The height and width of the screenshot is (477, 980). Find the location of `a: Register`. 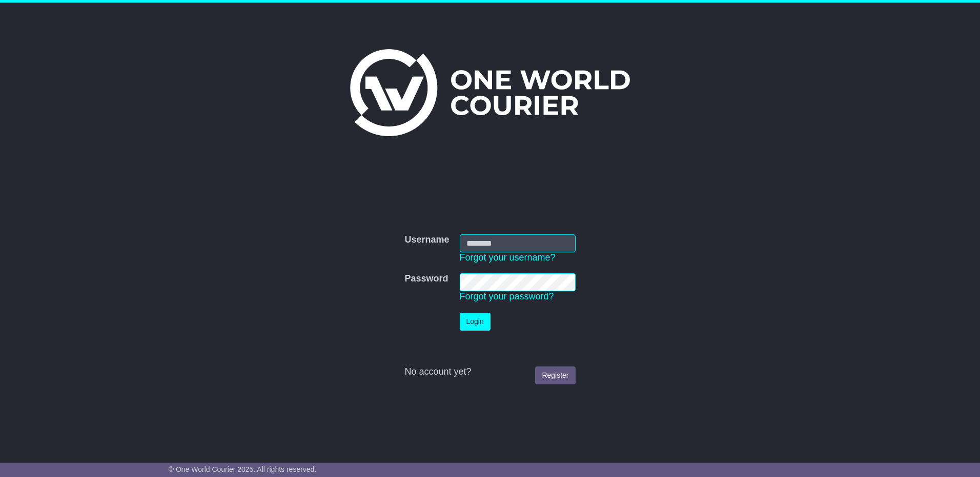

a: Register is located at coordinates (555, 375).